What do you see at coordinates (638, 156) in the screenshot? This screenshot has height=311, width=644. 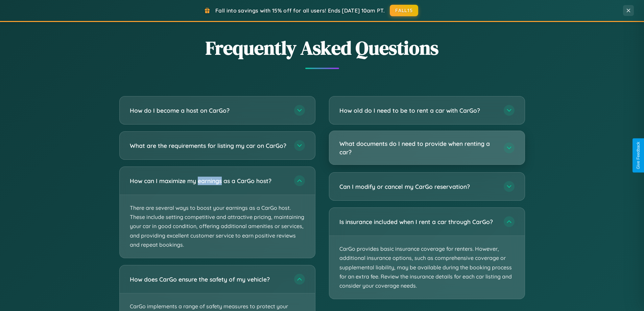 I see `div: Give Feedback` at bounding box center [638, 156].